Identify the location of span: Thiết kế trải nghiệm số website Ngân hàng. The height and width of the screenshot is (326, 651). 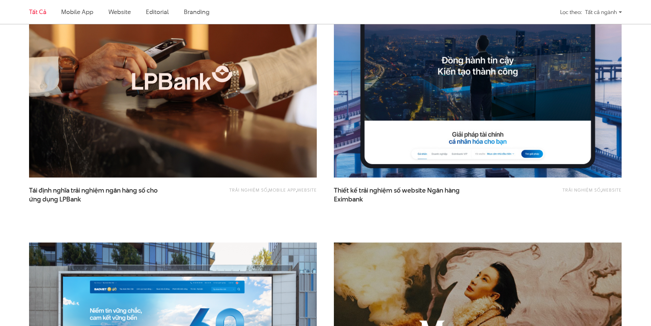
(402, 195).